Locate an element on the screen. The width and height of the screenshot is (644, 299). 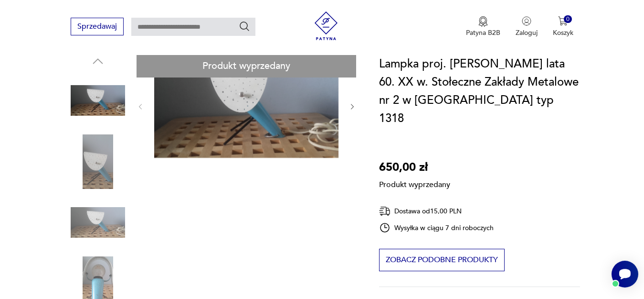
p: Produkt wyprzedany is located at coordinates (415, 183).